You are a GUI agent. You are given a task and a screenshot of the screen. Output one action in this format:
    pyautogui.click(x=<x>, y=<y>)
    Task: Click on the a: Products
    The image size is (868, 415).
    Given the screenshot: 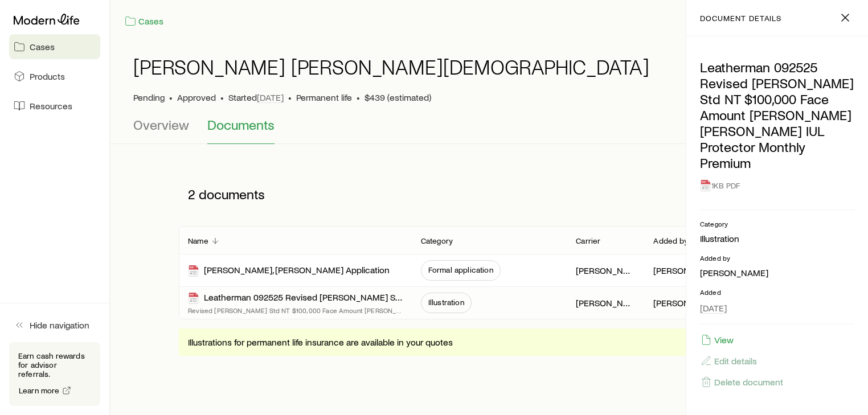 What is the action you would take?
    pyautogui.click(x=54, y=76)
    